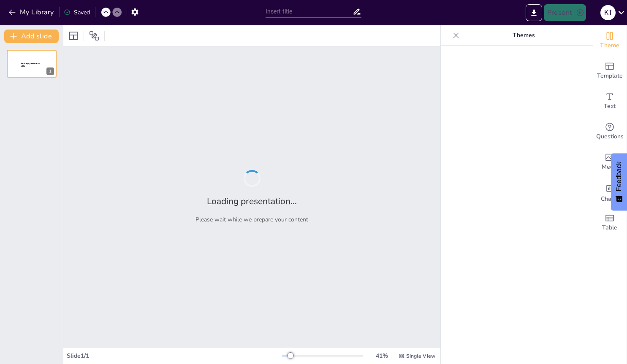 Image resolution: width=627 pixels, height=364 pixels. What do you see at coordinates (610, 136) in the screenshot?
I see `span: Questions` at bounding box center [610, 136].